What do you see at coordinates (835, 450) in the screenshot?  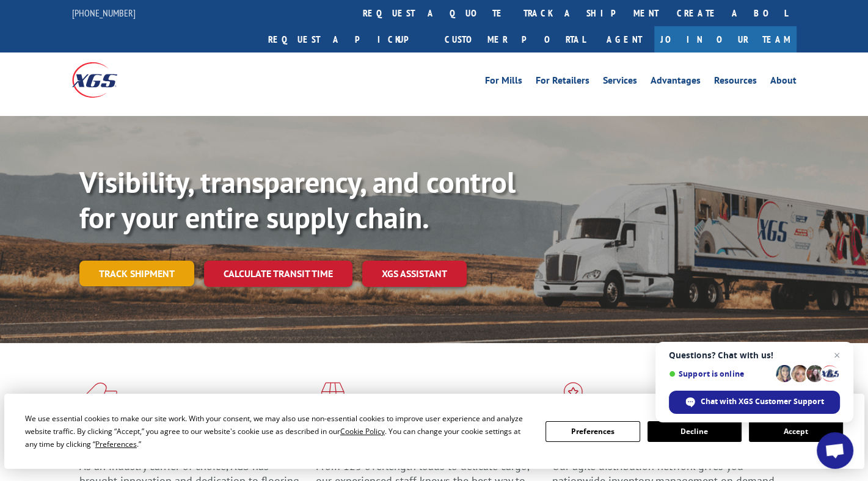 I see `a: Open chat` at bounding box center [835, 450].